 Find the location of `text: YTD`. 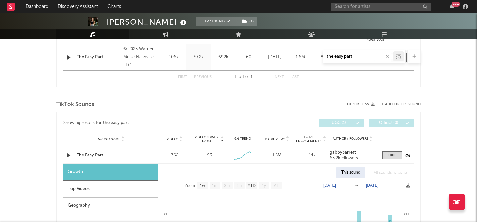

text: YTD is located at coordinates (252, 186).